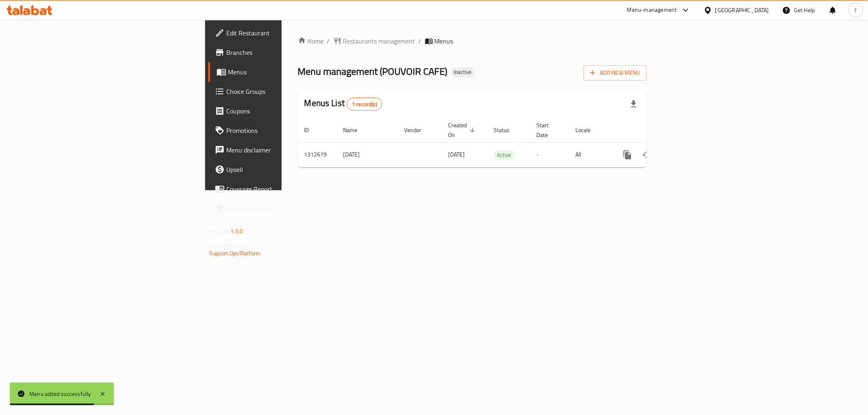  Describe the element at coordinates (285, 53) in the screenshot. I see `span: Branches` at that location.